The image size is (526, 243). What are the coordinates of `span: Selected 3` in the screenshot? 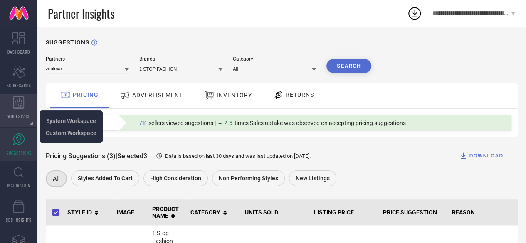 It's located at (132, 156).